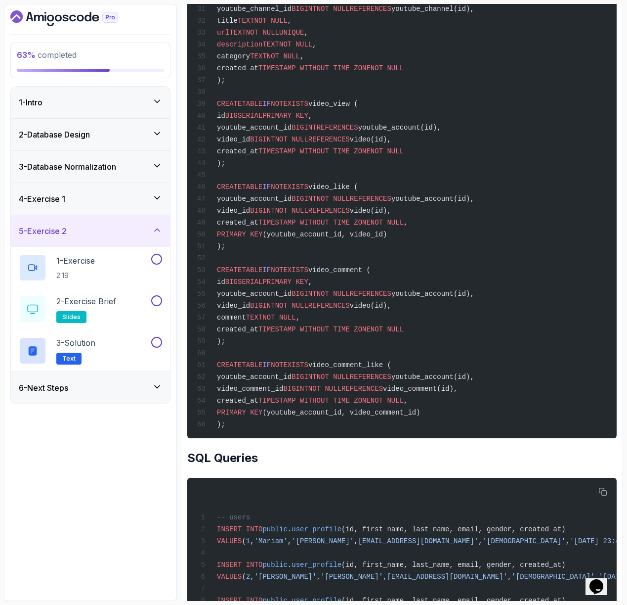 The image size is (627, 605). Describe the element at coordinates (420, 389) in the screenshot. I see `span: video_comment(id),` at that location.